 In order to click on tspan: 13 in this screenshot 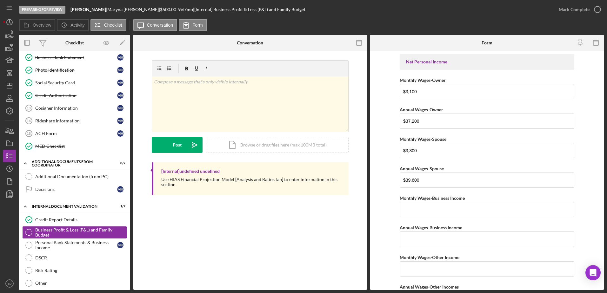, I will do `click(29, 108)`.